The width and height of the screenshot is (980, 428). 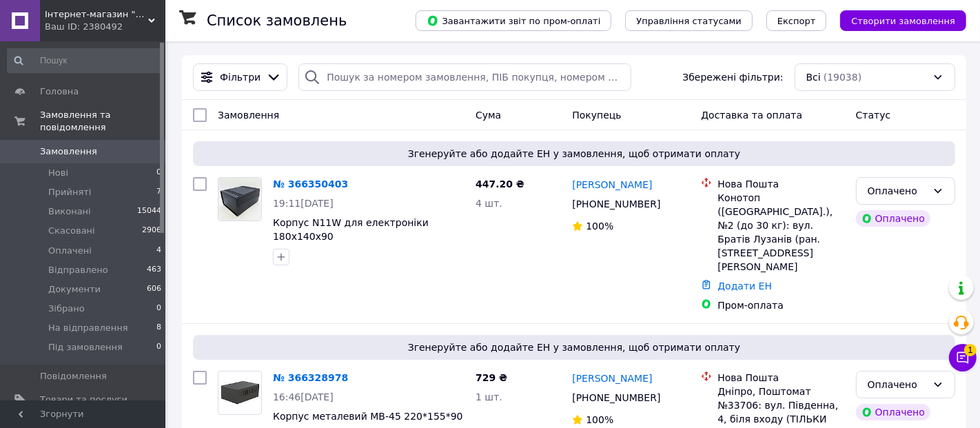 I want to click on span: 7, so click(x=159, y=192).